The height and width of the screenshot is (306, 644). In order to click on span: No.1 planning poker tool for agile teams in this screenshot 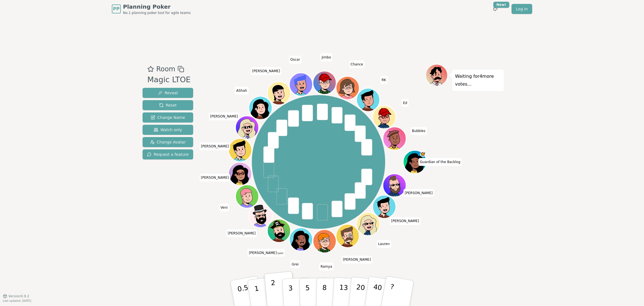, I will do `click(157, 13)`.